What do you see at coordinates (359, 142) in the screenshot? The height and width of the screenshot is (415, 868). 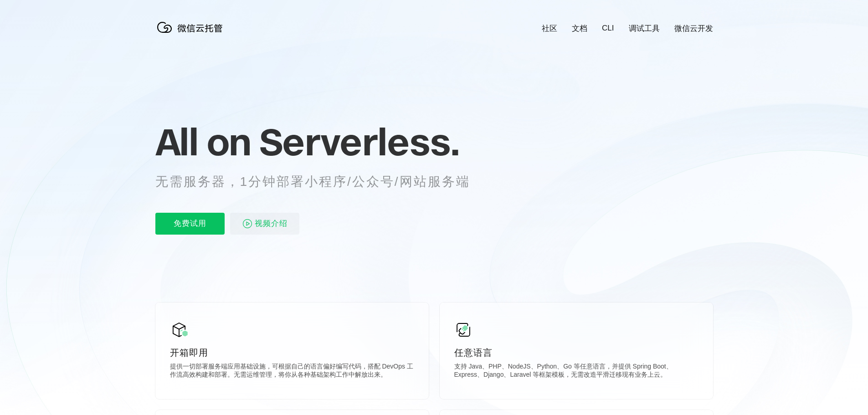 I see `span: Serverless.` at bounding box center [359, 142].